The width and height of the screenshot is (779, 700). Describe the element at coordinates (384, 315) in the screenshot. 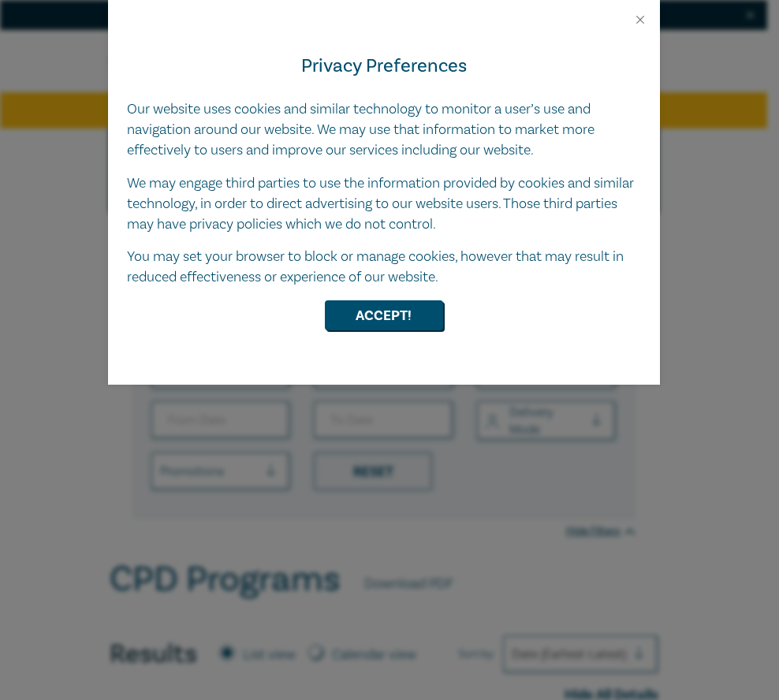

I see `button: Accept!` at that location.